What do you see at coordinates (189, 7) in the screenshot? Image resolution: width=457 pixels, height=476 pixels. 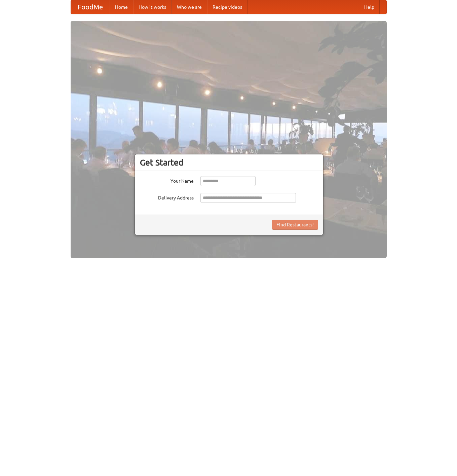 I see `a: Who we are` at bounding box center [189, 7].